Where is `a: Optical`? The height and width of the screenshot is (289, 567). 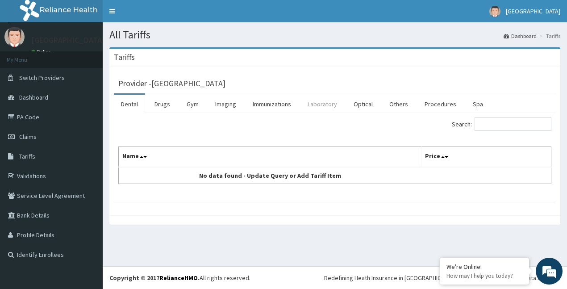 a: Optical is located at coordinates (363, 104).